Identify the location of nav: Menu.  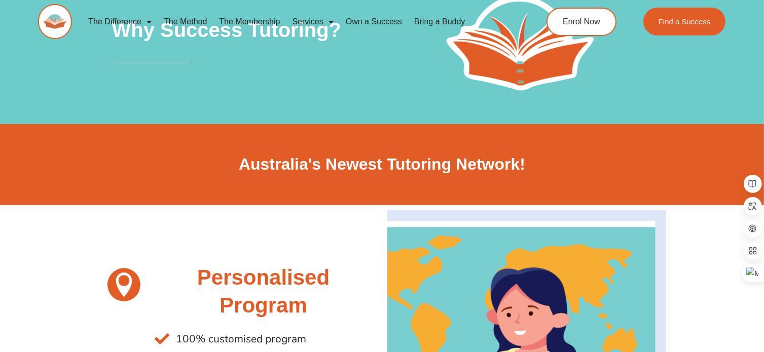
(294, 22).